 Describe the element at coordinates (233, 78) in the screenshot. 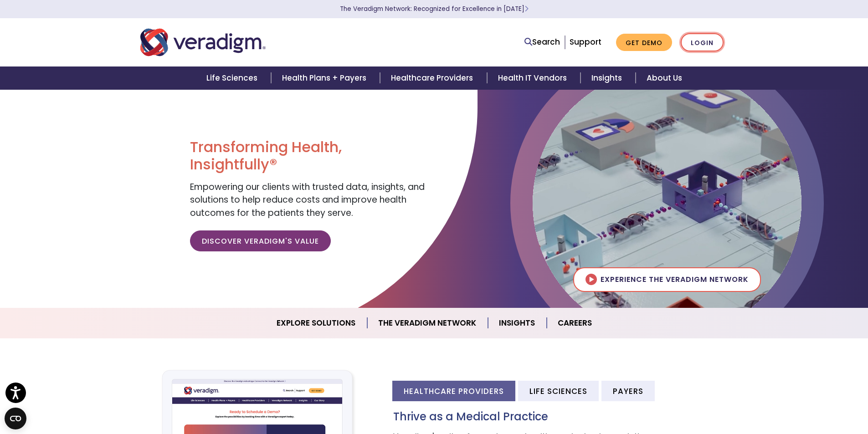

I see `a: Life Sciences` at that location.